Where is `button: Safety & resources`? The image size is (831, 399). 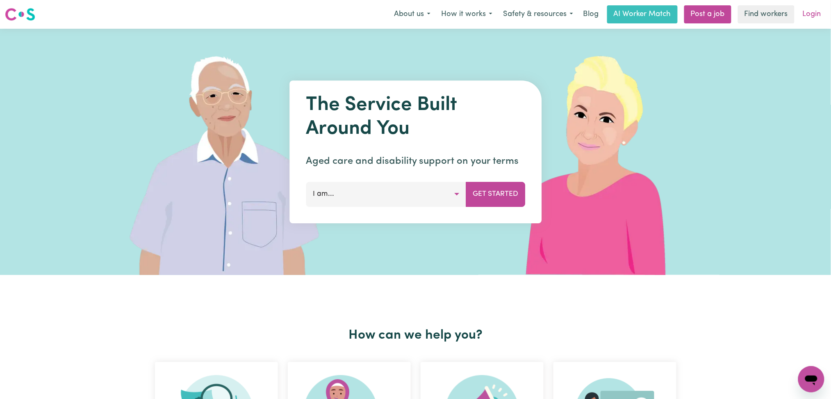 button: Safety & resources is located at coordinates (538, 14).